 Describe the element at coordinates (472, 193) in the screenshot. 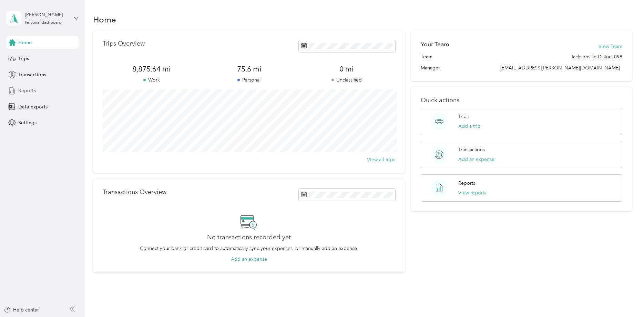

I see `button: View reports` at that location.